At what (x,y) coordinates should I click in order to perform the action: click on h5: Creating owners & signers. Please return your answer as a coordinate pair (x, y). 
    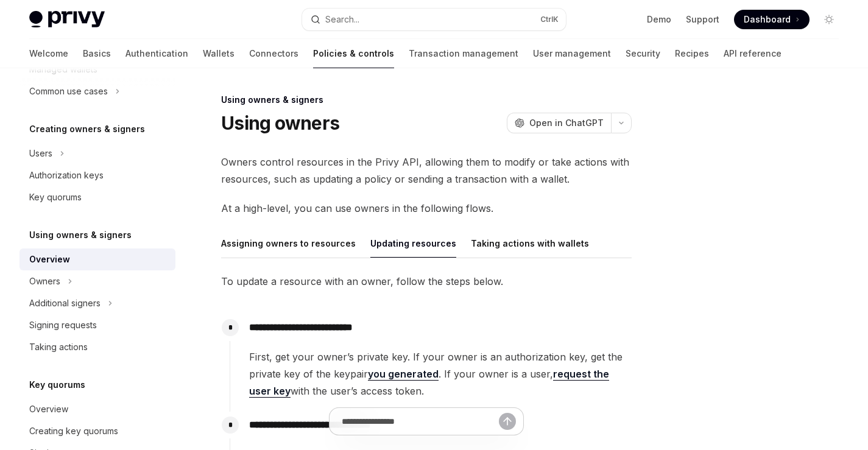
    Looking at the image, I should click on (87, 129).